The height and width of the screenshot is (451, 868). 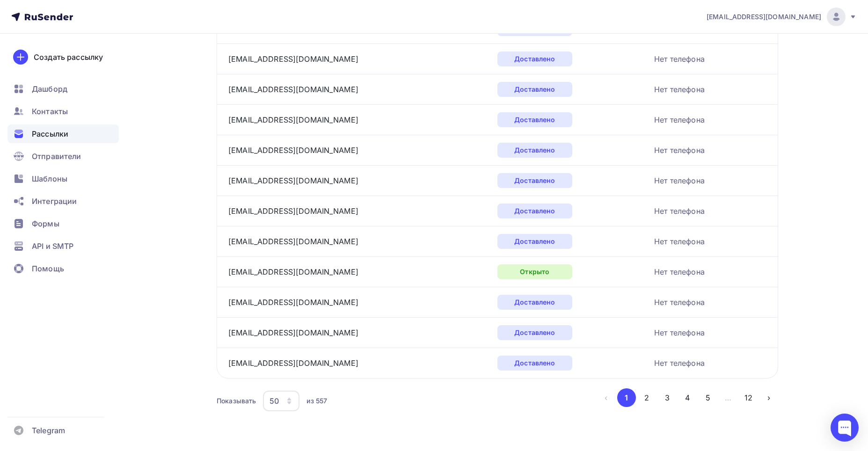 What do you see at coordinates (317, 401) in the screenshot?
I see `div: из 557` at bounding box center [317, 401].